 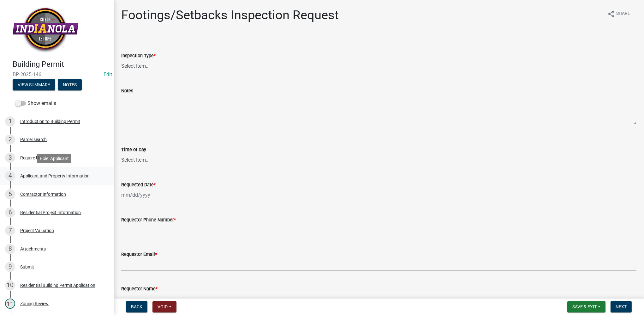 What do you see at coordinates (55, 176) in the screenshot?
I see `div: Applicant and Property Information` at bounding box center [55, 176].